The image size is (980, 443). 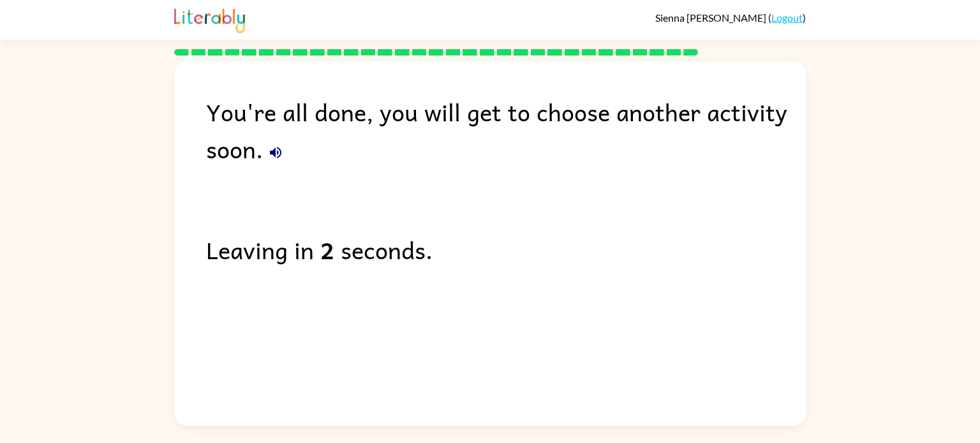 What do you see at coordinates (327, 249) in the screenshot?
I see `b: 2` at bounding box center [327, 249].